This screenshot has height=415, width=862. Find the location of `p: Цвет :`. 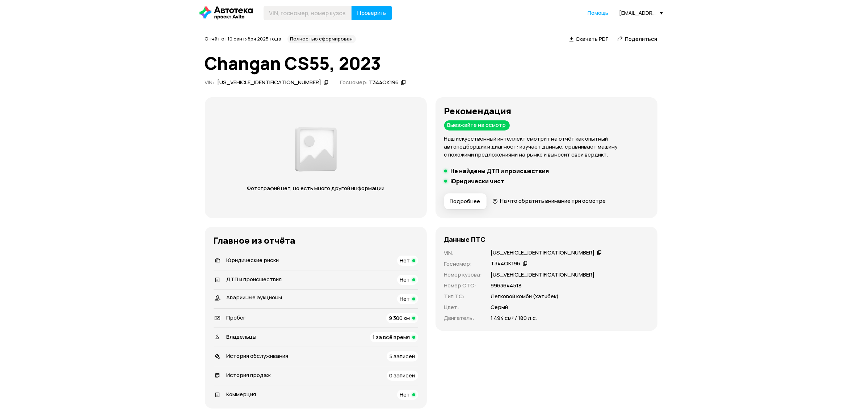

p: Цвет : is located at coordinates (463, 308).